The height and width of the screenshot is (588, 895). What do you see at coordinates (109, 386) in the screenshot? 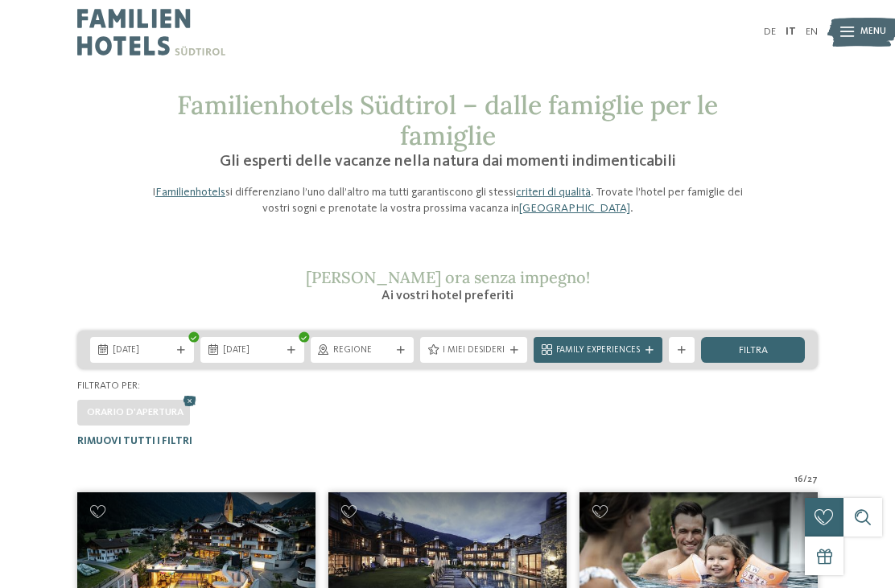
I see `span: Filtrato per:` at bounding box center [109, 386].